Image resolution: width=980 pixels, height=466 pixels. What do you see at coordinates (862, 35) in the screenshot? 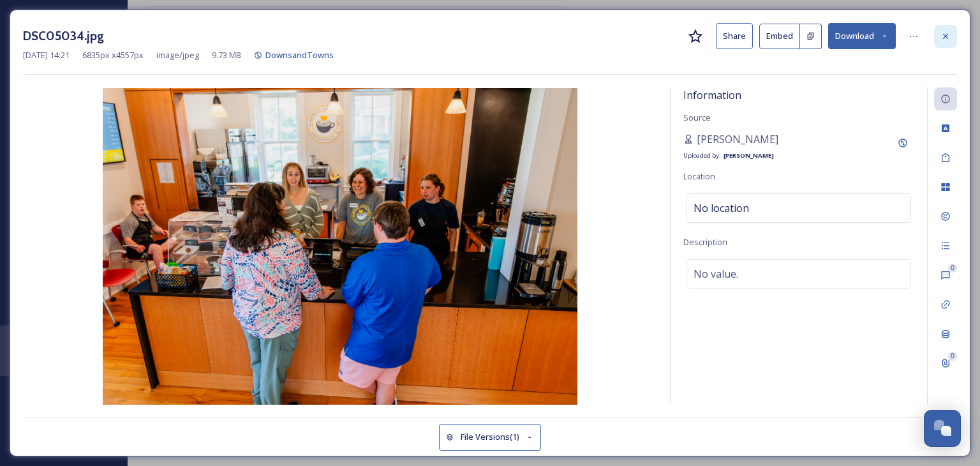
I see `button: Download` at bounding box center [862, 35].